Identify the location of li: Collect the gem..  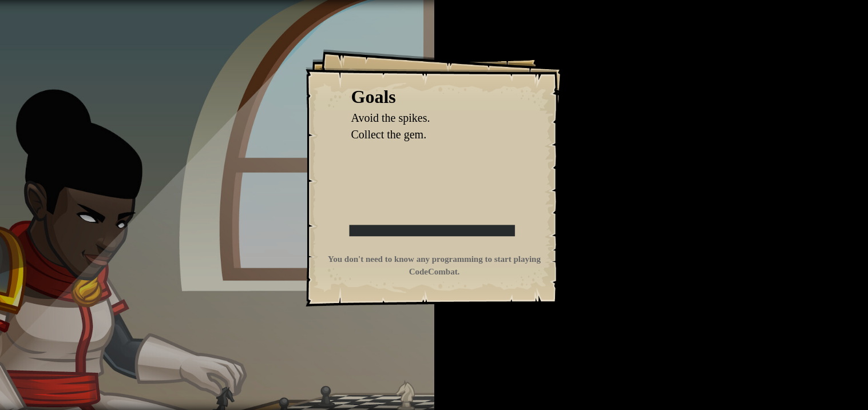
(426, 135).